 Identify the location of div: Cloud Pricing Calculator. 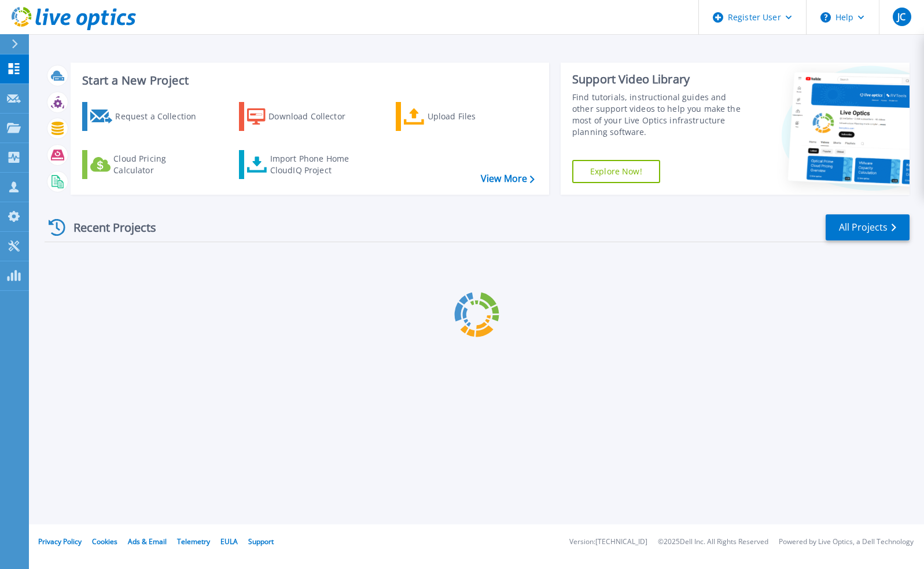
(160, 165).